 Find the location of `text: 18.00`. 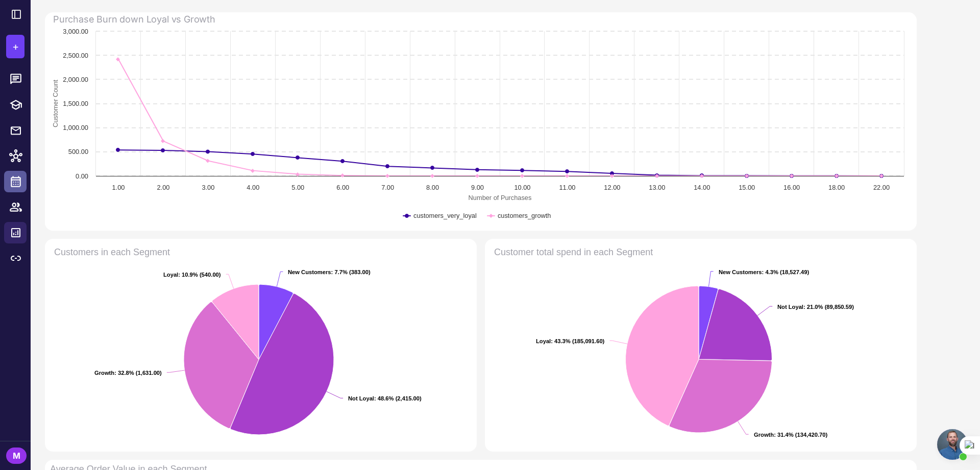

text: 18.00 is located at coordinates (837, 187).